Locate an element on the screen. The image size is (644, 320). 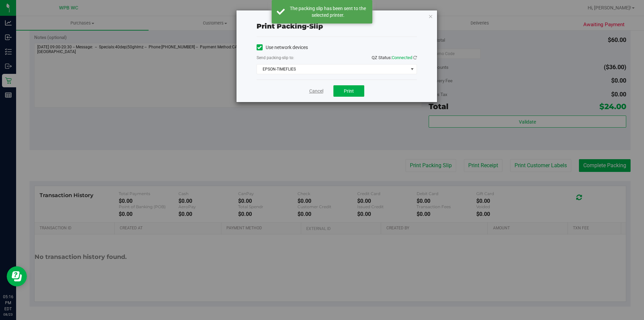
a: Cancel is located at coordinates (317, 91).